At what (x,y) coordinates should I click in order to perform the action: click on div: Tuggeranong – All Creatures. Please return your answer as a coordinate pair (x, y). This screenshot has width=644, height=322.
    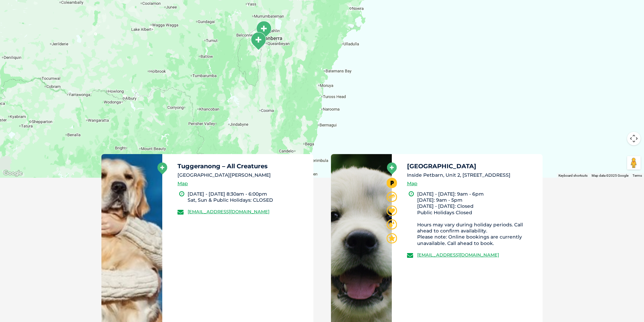
    Looking at the image, I should click on (258, 41).